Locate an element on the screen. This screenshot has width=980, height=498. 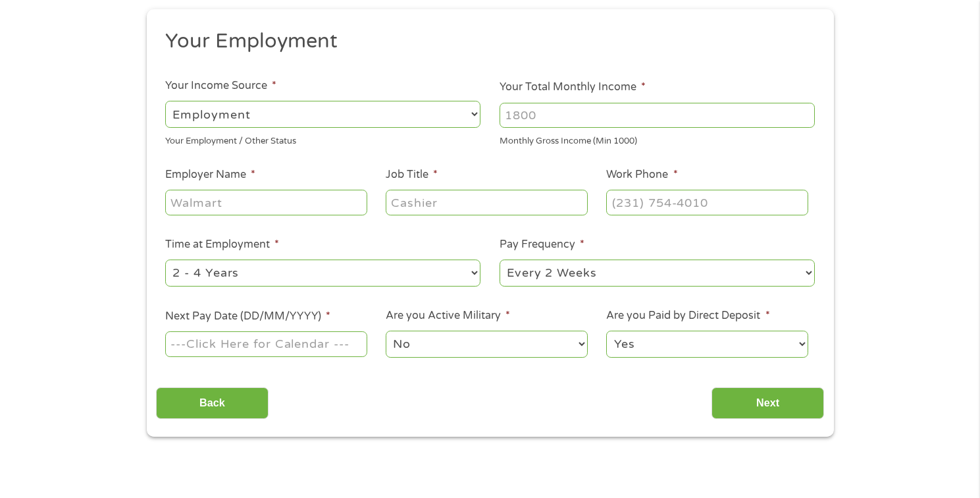
input: Walmart is located at coordinates (266, 202).